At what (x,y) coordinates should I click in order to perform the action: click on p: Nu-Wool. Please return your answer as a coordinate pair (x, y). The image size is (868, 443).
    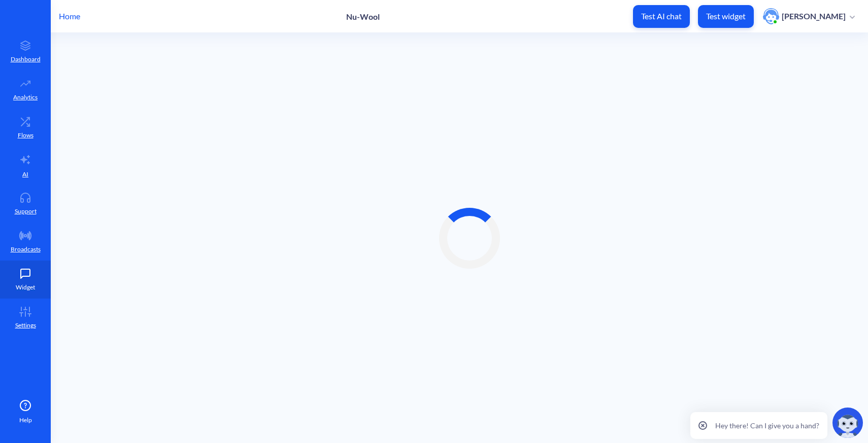
    Looking at the image, I should click on (362, 16).